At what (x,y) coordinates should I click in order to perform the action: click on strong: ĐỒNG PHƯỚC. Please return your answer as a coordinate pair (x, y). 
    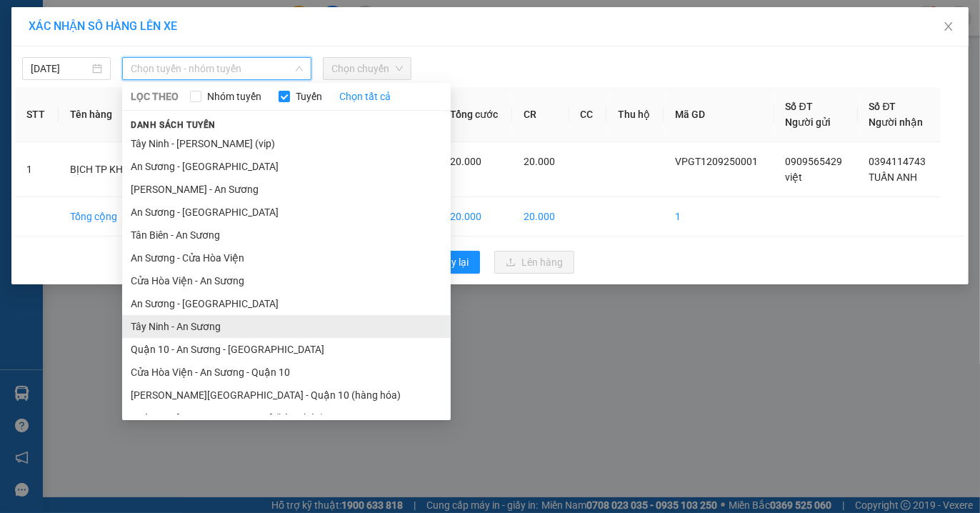
    Looking at the image, I should click on (154, 14).